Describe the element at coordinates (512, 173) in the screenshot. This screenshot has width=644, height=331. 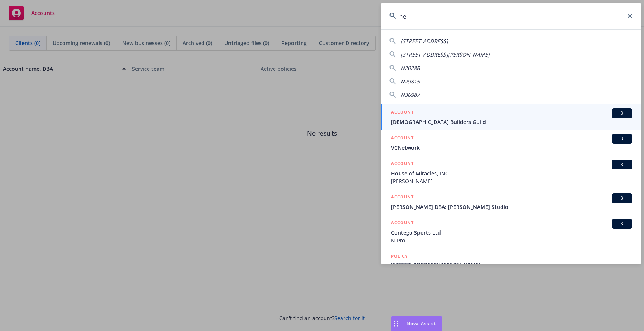
I see `span: House of Miracles, INC` at that location.